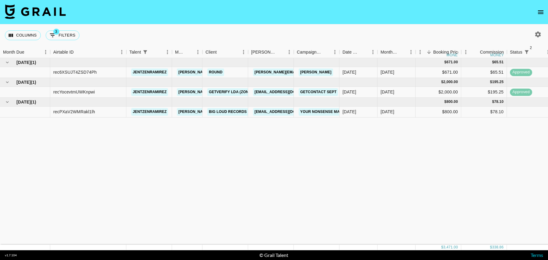  I want to click on div: $65.51, so click(484, 72).